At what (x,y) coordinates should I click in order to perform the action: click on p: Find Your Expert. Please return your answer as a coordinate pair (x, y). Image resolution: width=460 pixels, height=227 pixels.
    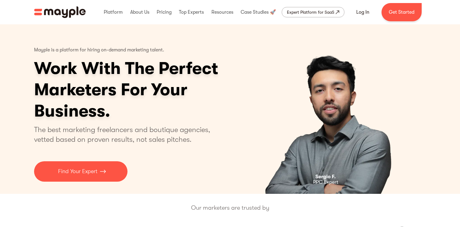
    Looking at the image, I should click on (78, 171).